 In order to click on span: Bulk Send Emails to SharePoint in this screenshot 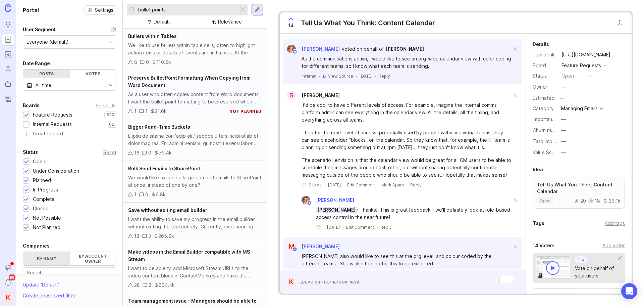, I will do `click(164, 168)`.